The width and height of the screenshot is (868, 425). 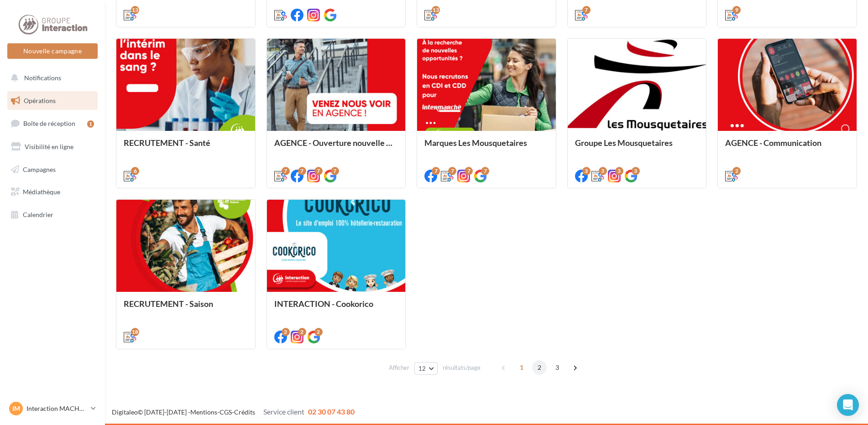 What do you see at coordinates (337, 308) in the screenshot?
I see `div: INTERACTION - Cookorico` at bounding box center [337, 308].